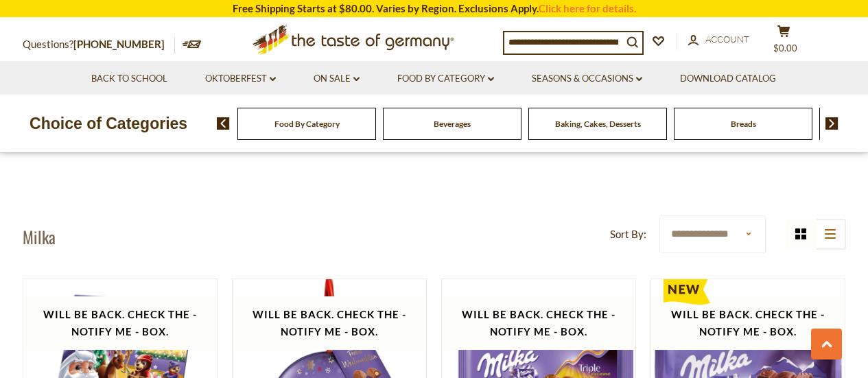 The image size is (868, 378). I want to click on a: Download Catalog, so click(728, 79).